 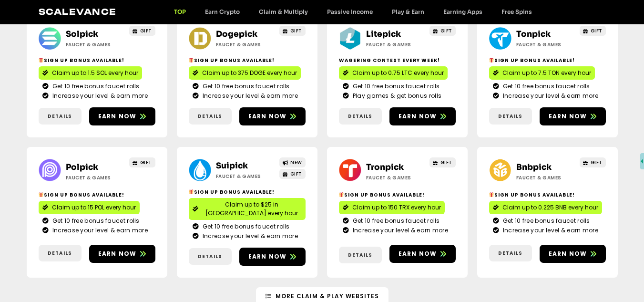 What do you see at coordinates (534, 167) in the screenshot?
I see `a: Bnbpick` at bounding box center [534, 167].